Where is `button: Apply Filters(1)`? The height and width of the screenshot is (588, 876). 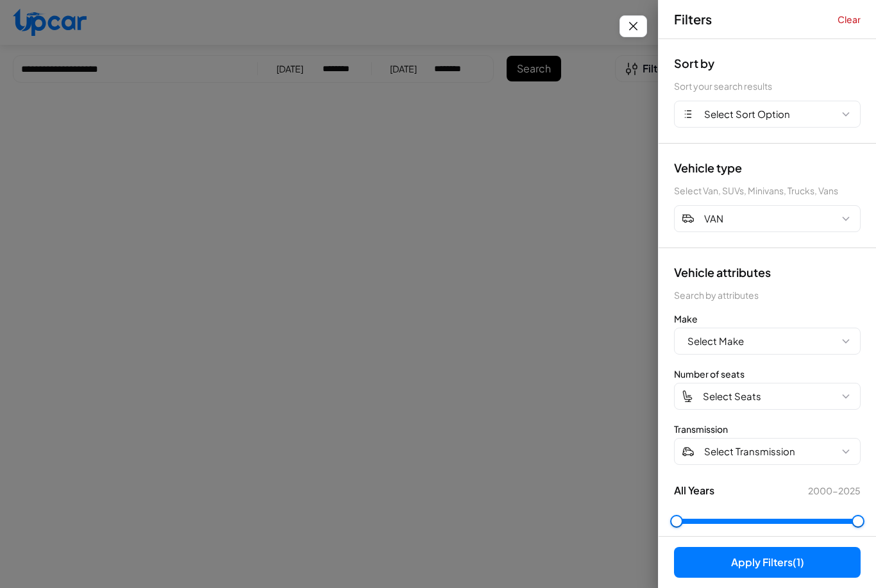
button: Apply Filters(1) is located at coordinates (767, 563).